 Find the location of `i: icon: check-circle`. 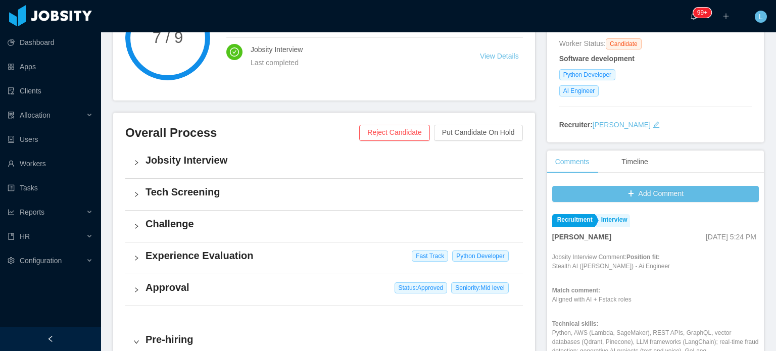

i: icon: check-circle is located at coordinates (234, 52).